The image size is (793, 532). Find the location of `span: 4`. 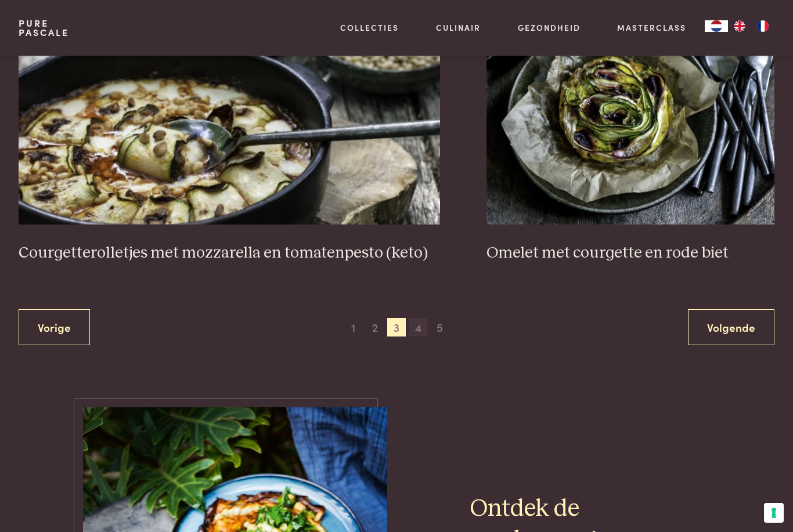

span: 4 is located at coordinates (418, 328).